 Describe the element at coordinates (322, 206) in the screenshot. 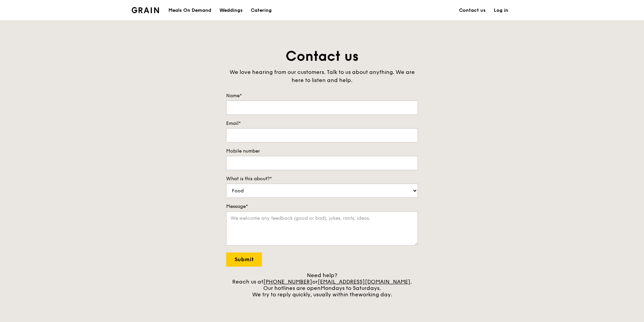

I see `label: Message*` at that location.